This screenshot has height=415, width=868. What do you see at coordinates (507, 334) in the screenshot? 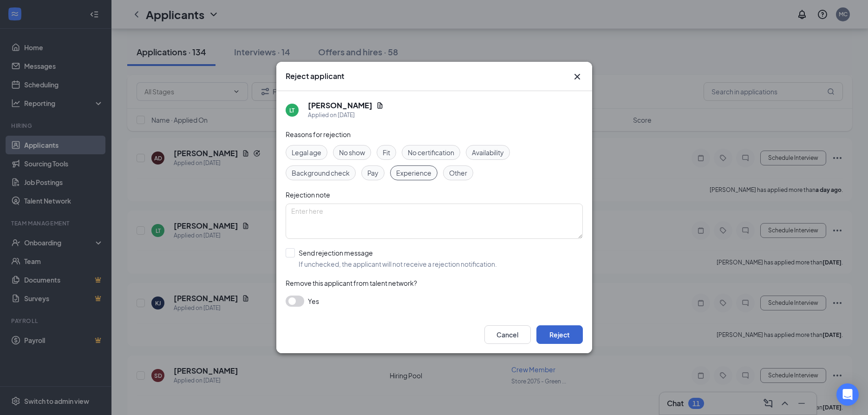
I see `button: Cancel` at bounding box center [507, 334].